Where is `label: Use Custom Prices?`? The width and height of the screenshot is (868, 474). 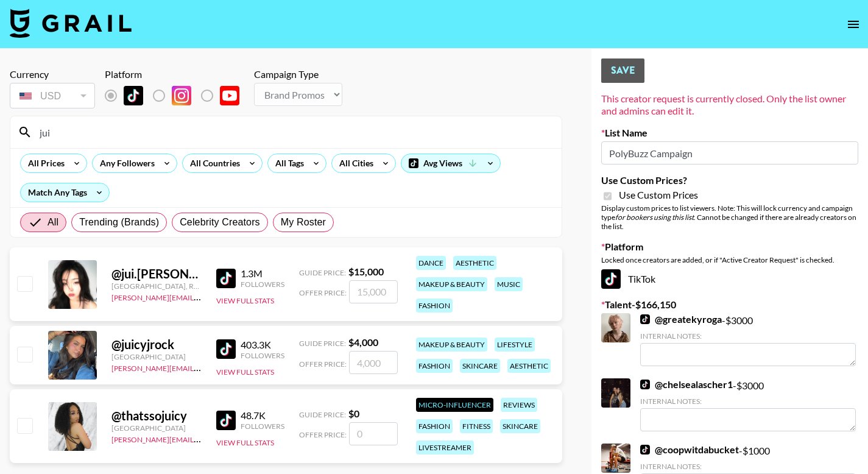
label: Use Custom Prices? is located at coordinates (730, 180).